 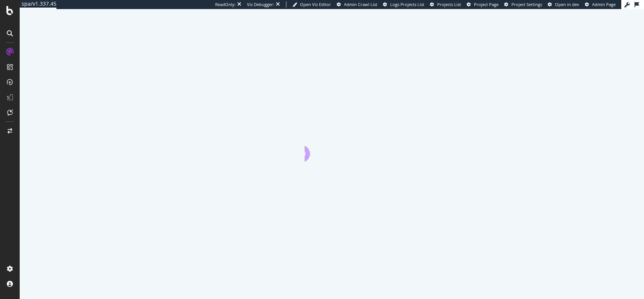 What do you see at coordinates (567, 4) in the screenshot?
I see `span: Open in dev` at bounding box center [567, 4].